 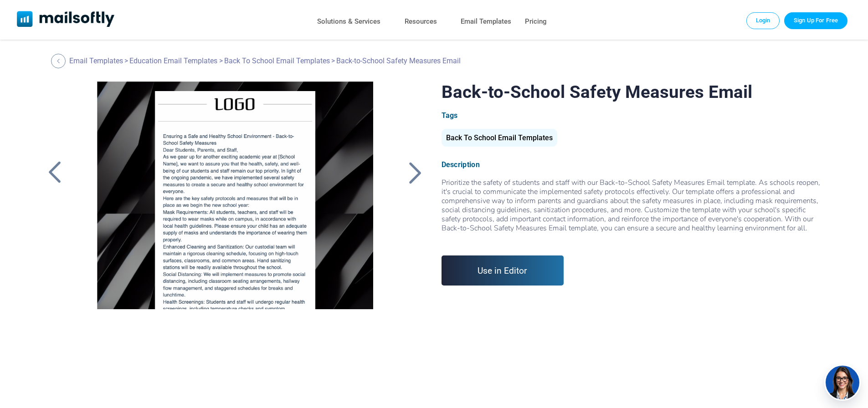 What do you see at coordinates (500, 137) in the screenshot?
I see `div: Back To School Email Templates` at bounding box center [500, 137].